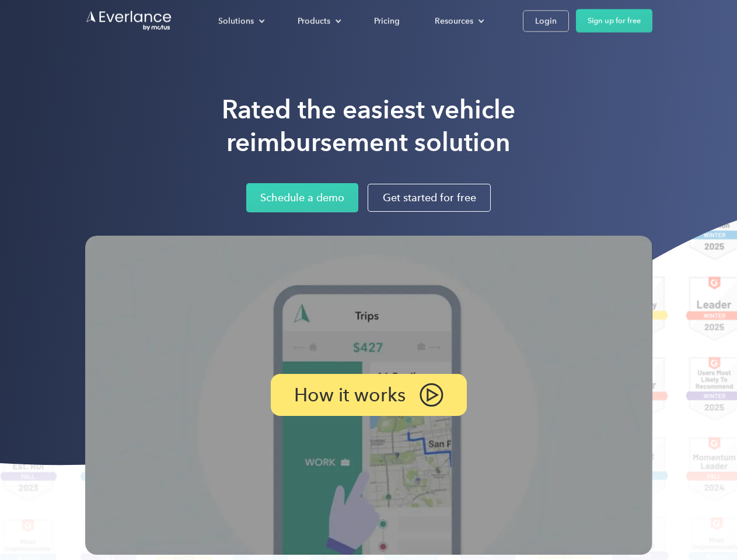 The width and height of the screenshot is (737, 560). I want to click on a: Schedule a demo, so click(302, 197).